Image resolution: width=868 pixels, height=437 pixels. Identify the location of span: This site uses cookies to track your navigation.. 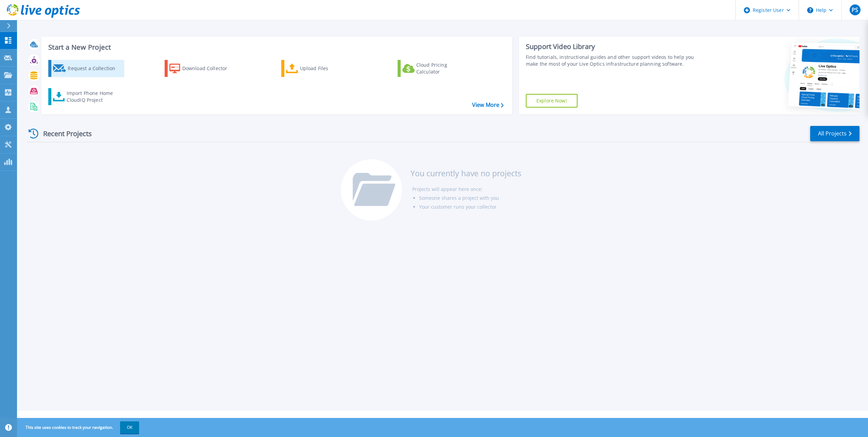
(79, 427).